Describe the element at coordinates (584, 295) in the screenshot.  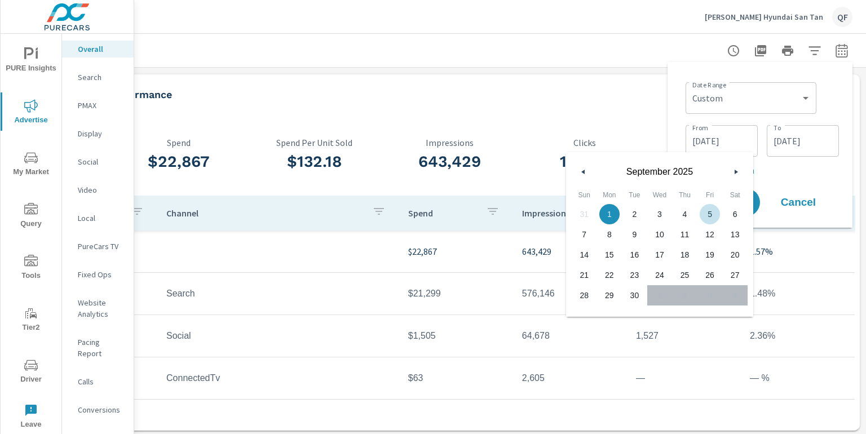
I see `span: 28` at that location.